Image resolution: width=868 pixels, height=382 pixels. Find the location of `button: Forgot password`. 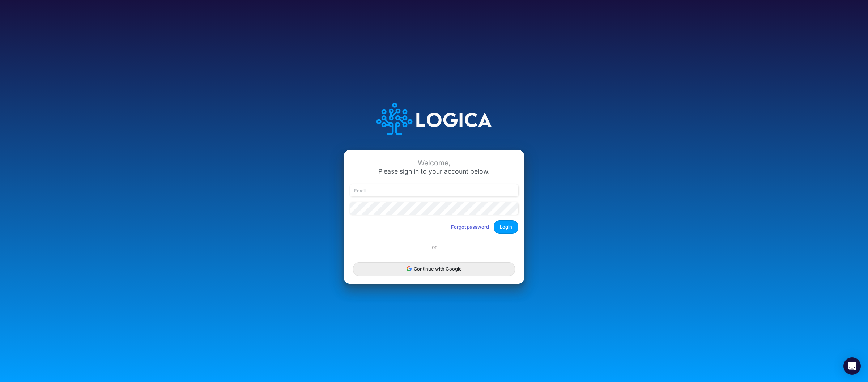

button: Forgot password is located at coordinates (470, 227).